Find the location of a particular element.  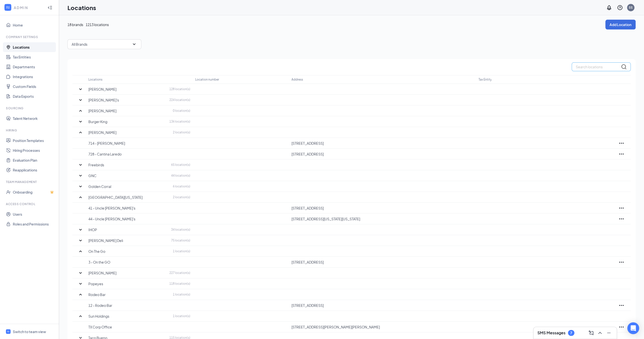

p: Locations is located at coordinates (95, 80).